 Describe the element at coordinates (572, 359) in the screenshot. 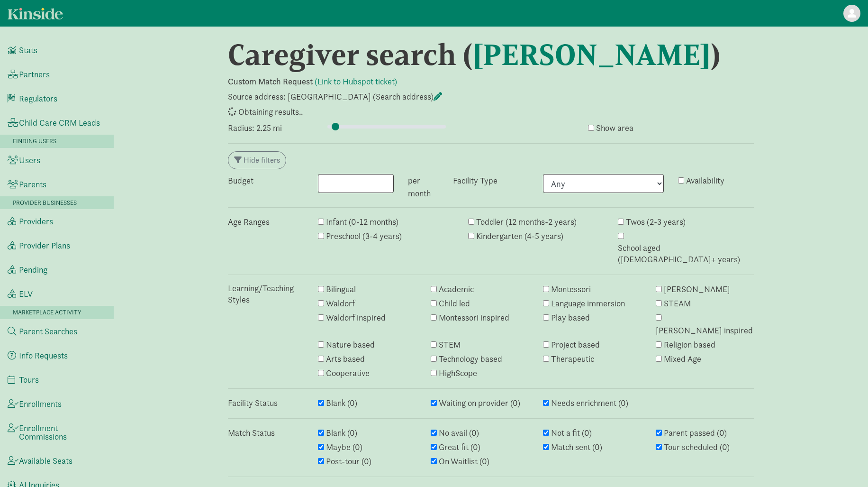

I see `label: Therapeutic` at that location.